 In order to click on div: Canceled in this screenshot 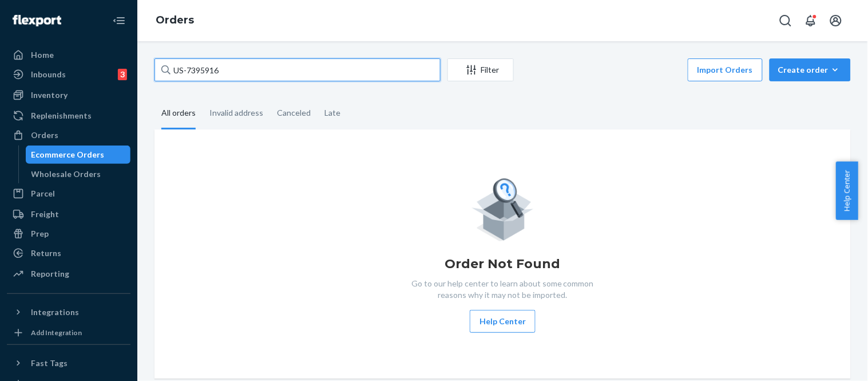, I will do `click(293, 113)`.